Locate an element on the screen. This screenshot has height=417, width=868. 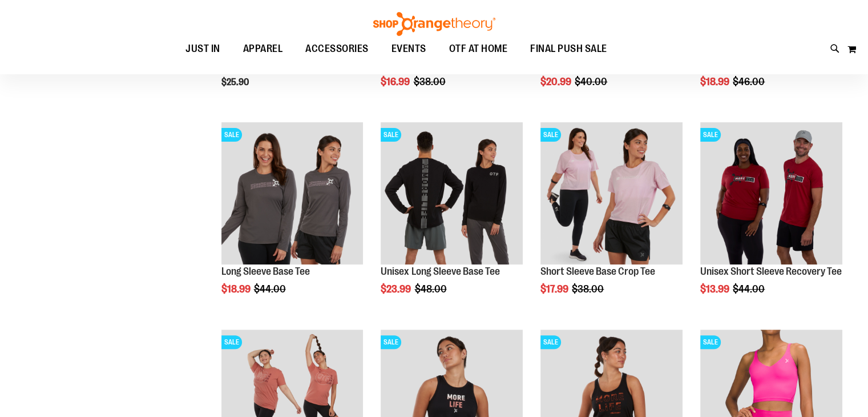
img: Product image for Long Sleeve Base Tee is located at coordinates (292, 193).